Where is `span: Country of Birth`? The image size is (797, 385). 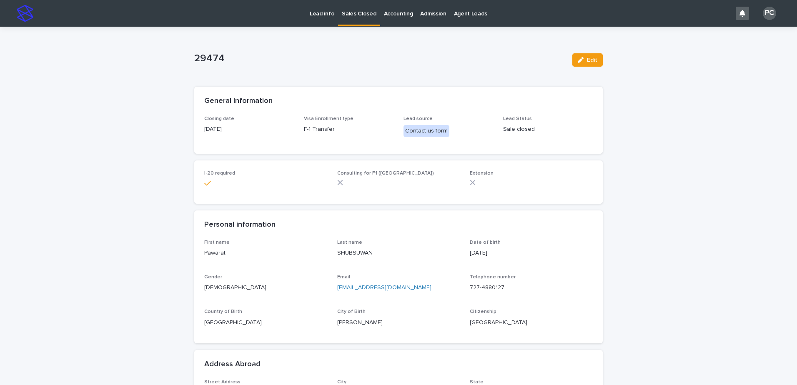 span: Country of Birth is located at coordinates (223, 312).